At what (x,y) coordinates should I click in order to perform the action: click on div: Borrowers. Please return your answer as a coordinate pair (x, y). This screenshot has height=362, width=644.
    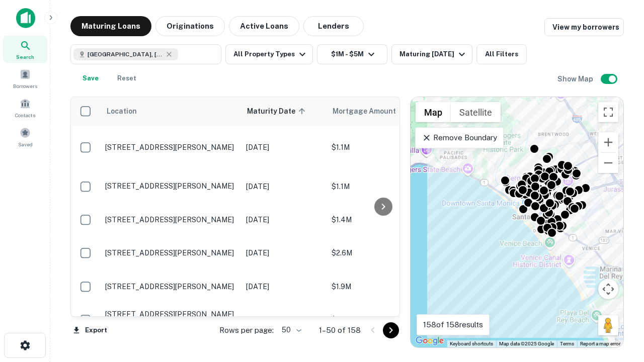
    Looking at the image, I should click on (25, 78).